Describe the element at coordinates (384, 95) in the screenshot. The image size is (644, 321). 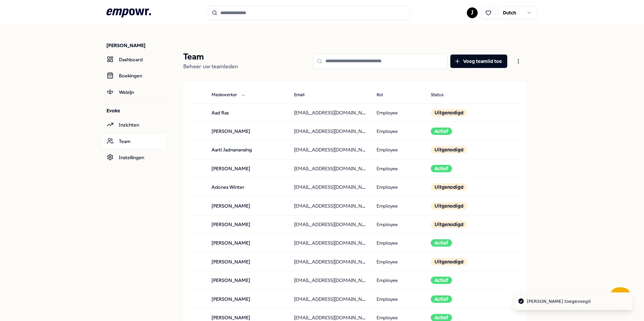
I see `button: Rol` at that location.